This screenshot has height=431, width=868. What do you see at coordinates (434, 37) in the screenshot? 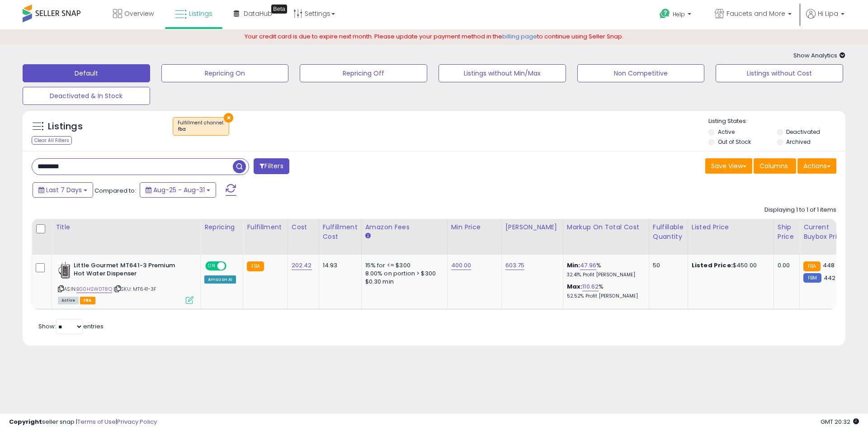
I see `span: Your credit card is due to expire next month. Please update your payment method in the to continu...` at bounding box center [434, 37].